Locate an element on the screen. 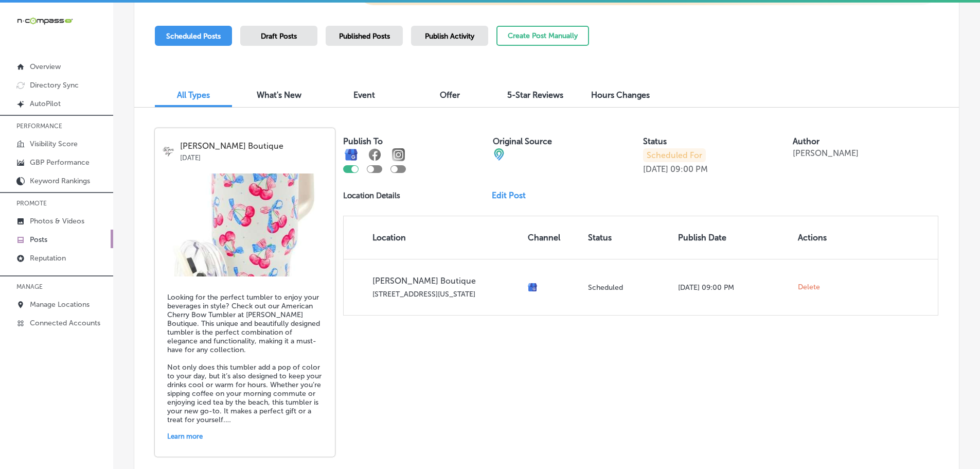 This screenshot has width=980, height=469. a: Edit Post is located at coordinates (513, 195).